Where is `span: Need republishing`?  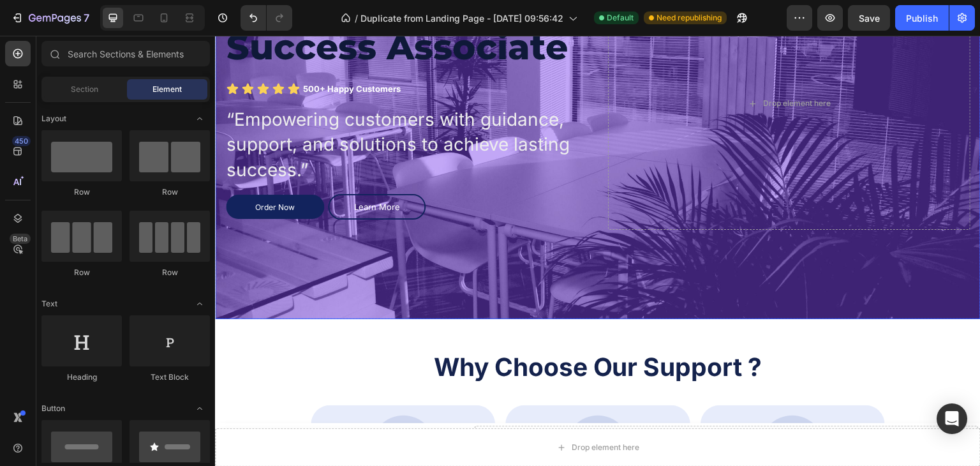
span: Need republishing is located at coordinates (689, 18).